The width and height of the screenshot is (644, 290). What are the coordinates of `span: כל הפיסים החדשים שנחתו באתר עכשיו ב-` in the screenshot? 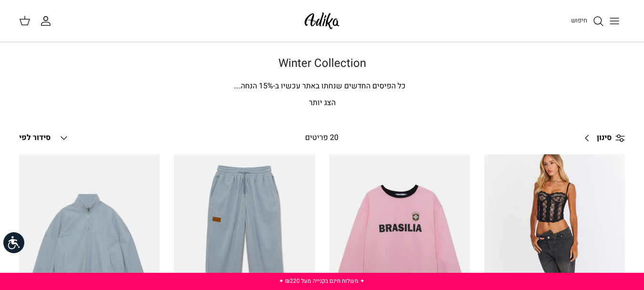 It's located at (339, 86).